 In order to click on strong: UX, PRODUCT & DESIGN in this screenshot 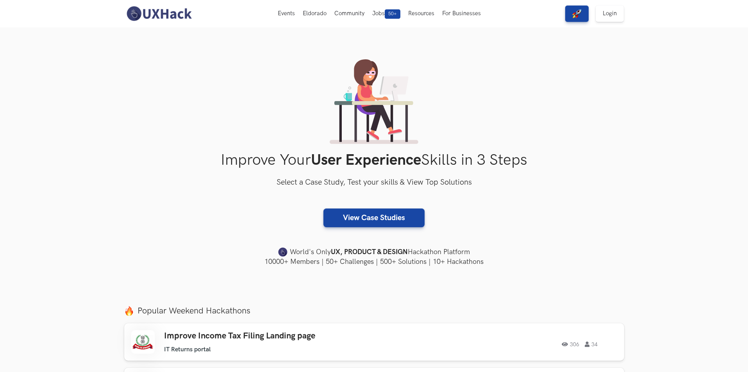, I will do `click(369, 252)`.